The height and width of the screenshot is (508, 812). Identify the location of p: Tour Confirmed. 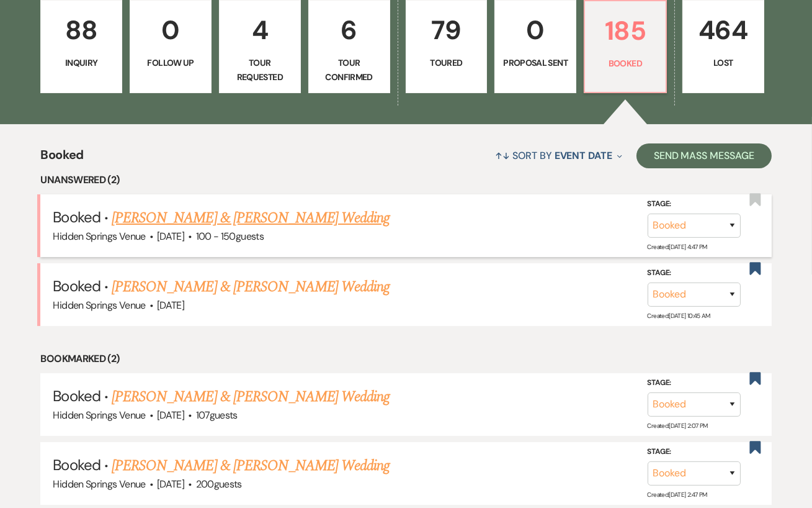
(349, 69).